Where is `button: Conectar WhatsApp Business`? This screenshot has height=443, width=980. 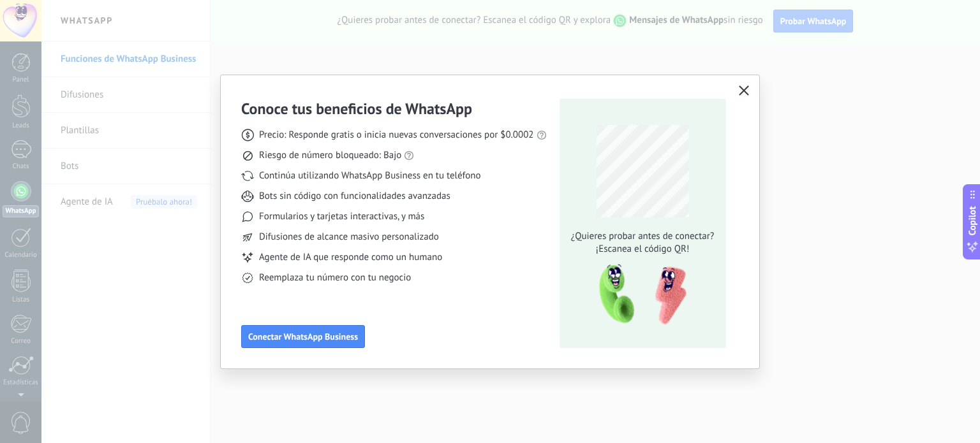
button: Conectar WhatsApp Business is located at coordinates (303, 337).